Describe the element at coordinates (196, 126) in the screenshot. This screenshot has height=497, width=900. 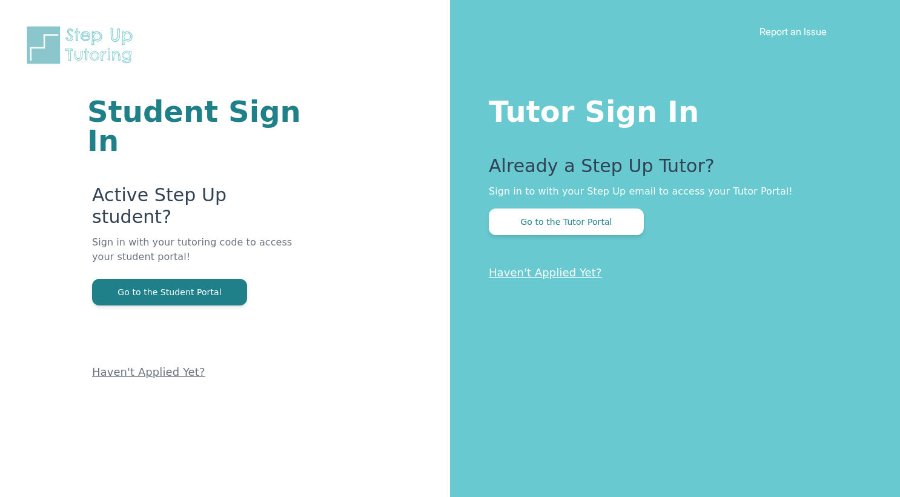
I see `h1: Student Sign In` at that location.